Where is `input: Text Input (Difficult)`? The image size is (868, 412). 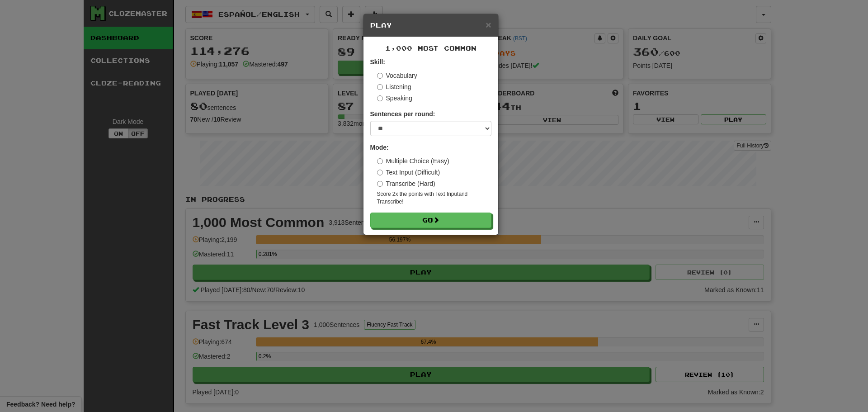
input: Text Input (Difficult) is located at coordinates (380, 172).